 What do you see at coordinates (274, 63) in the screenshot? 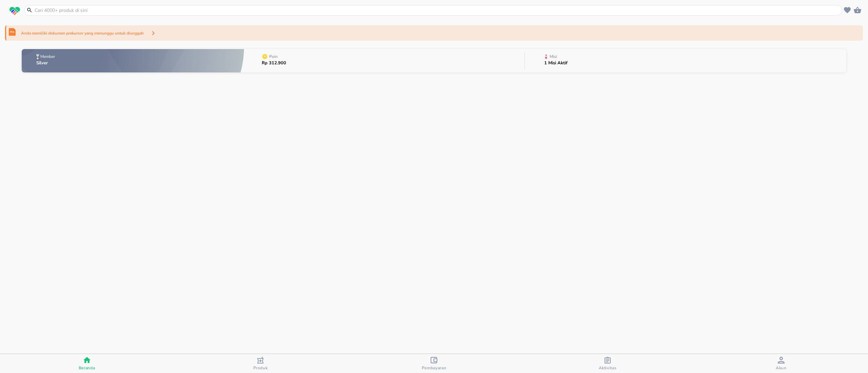
I see `p: Rp 312.900` at bounding box center [274, 63].